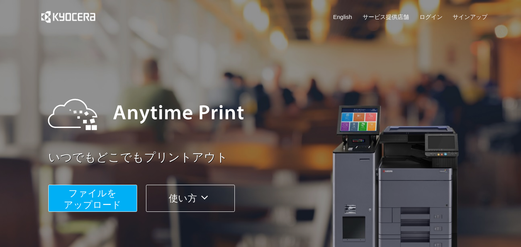 The width and height of the screenshot is (521, 247). What do you see at coordinates (386, 17) in the screenshot?
I see `a: サービス提供店舗` at bounding box center [386, 17].